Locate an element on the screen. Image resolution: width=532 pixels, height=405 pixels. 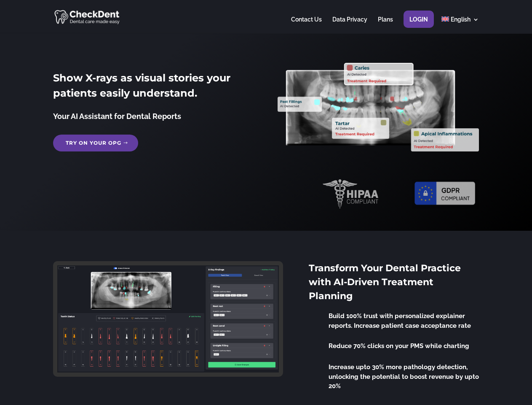
a: English is located at coordinates (460, 24).